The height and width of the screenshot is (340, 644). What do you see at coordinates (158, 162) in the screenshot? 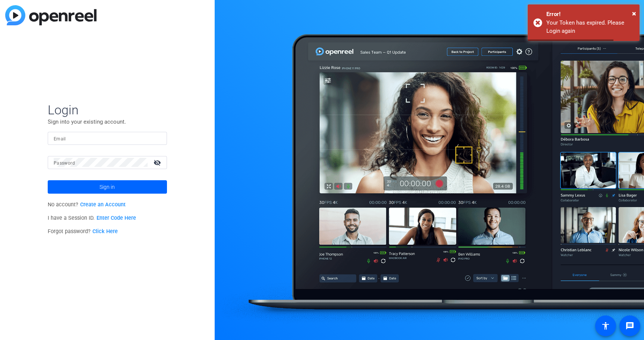
I see `mat-icon: visibility_off` at bounding box center [158, 162].